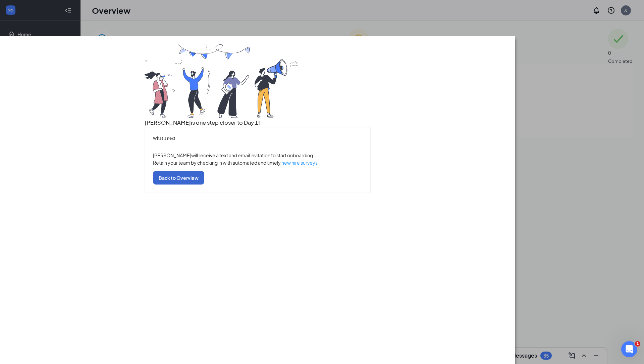  What do you see at coordinates (638, 343) in the screenshot?
I see `span: 1` at bounding box center [638, 343].